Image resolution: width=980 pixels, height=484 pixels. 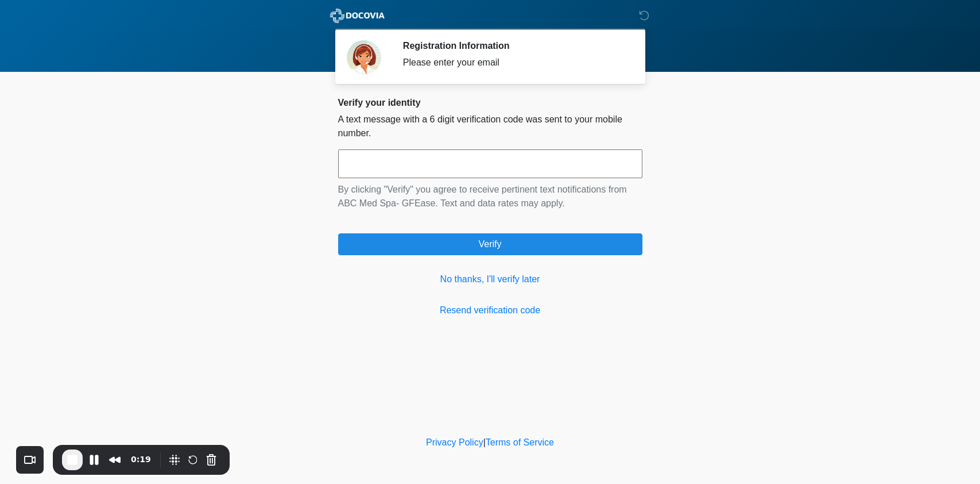 I want to click on h2: Registration Information, so click(x=514, y=45).